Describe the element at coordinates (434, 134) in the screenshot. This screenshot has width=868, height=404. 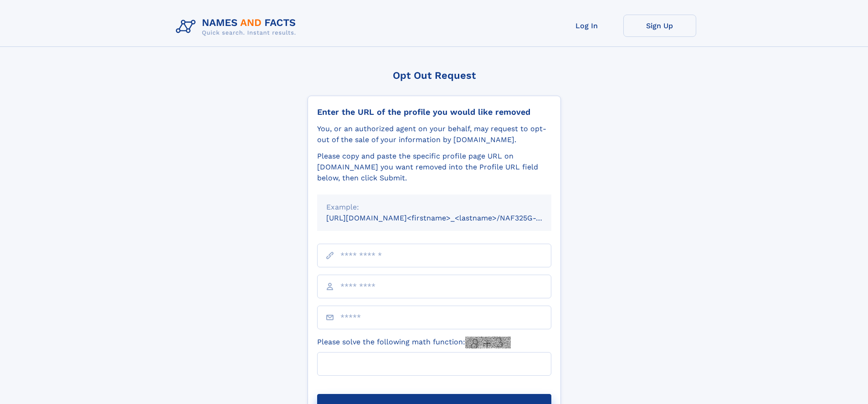
I see `div: You, or an authorized agent on your behalf, may request to opt-out of the sale of your informatio...` at that location.